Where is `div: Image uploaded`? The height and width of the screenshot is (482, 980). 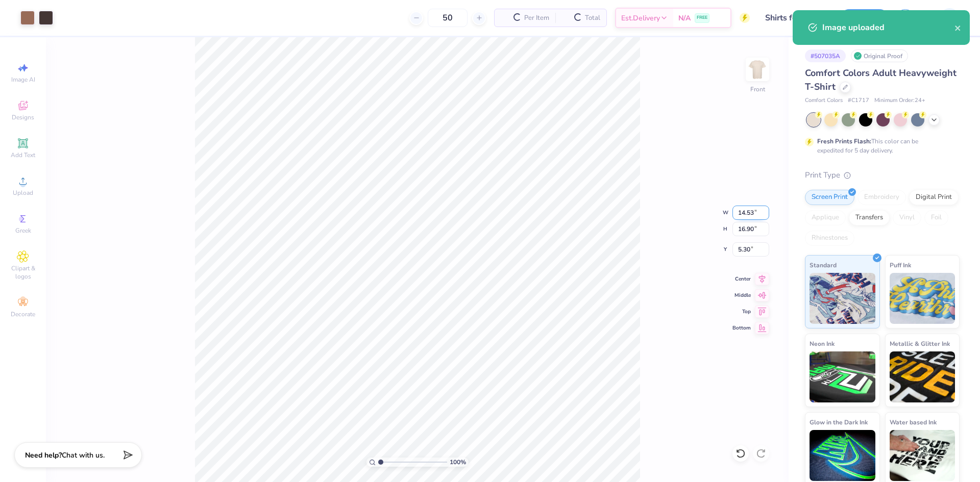 div: Image uploaded is located at coordinates (889, 27).